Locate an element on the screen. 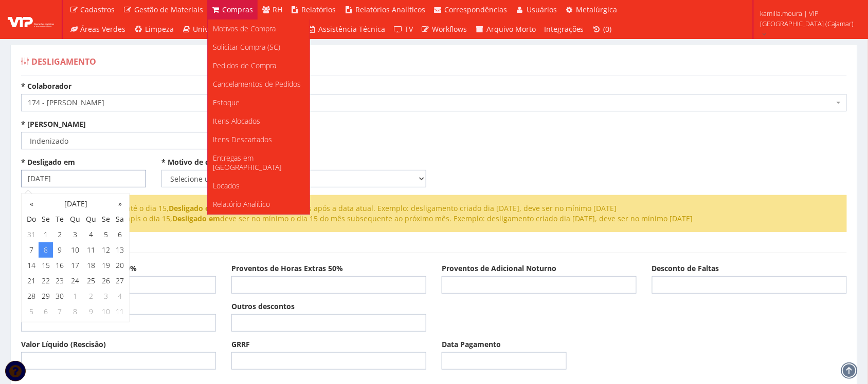 The height and width of the screenshot is (384, 868). span: RH is located at coordinates (277, 9).